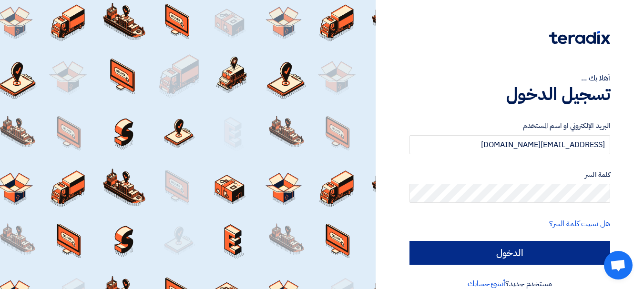  What do you see at coordinates (509, 126) in the screenshot?
I see `label: البريد الإلكتروني او اسم المستخدم` at bounding box center [509, 126].